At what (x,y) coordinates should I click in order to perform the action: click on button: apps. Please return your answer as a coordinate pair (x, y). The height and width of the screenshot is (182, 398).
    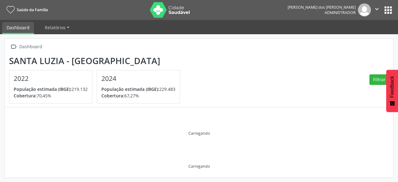
    Looking at the image, I should click on (388, 10).